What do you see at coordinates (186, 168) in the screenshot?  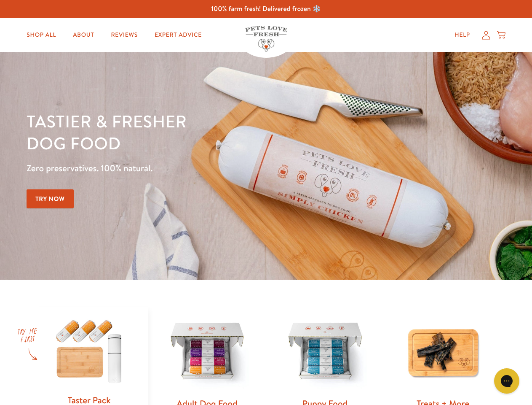 I see `p: Zero preservatives. 100% natural.` at bounding box center [186, 168].